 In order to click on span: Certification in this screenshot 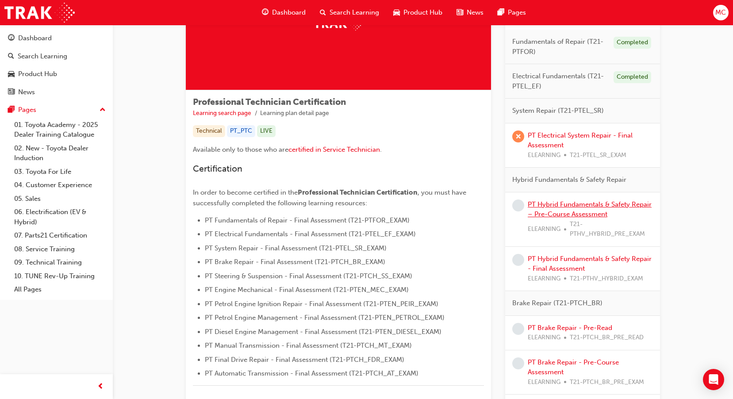, I will do `click(218, 168)`.